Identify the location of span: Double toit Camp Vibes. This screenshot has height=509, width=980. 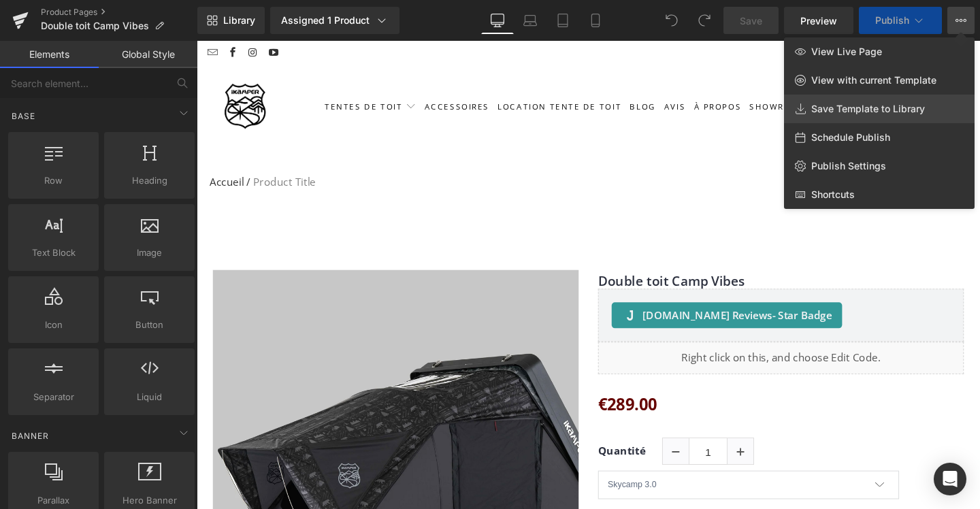
(95, 26).